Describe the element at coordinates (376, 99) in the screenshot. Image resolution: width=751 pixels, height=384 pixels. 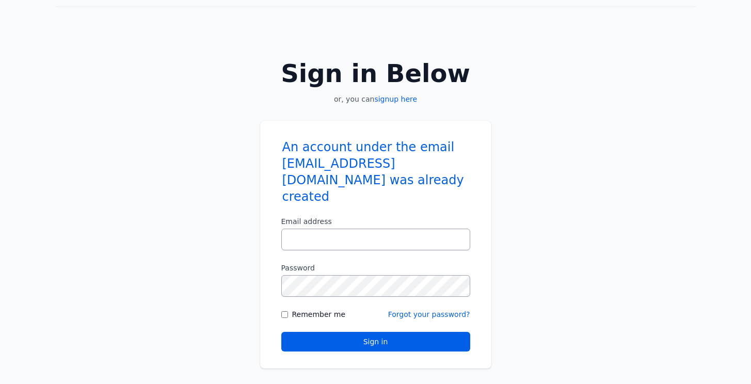
I see `p: or, you can` at that location.